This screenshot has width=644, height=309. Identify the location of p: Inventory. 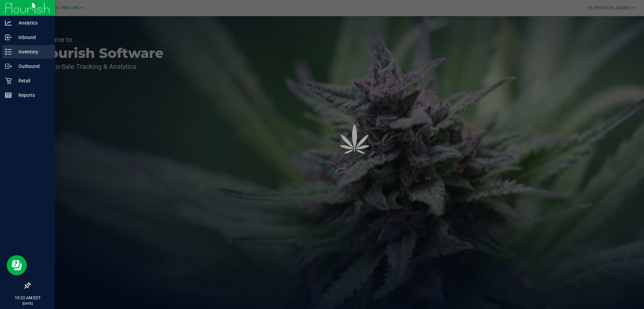
(32, 52).